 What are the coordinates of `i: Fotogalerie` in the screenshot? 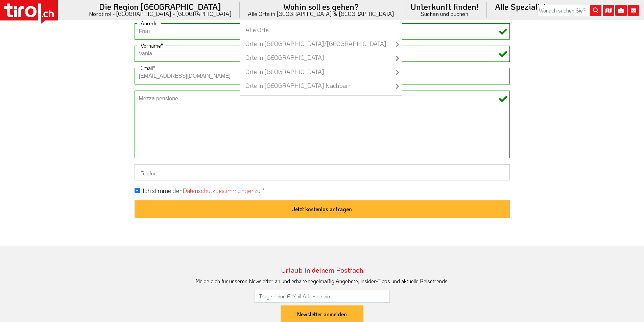 It's located at (621, 11).